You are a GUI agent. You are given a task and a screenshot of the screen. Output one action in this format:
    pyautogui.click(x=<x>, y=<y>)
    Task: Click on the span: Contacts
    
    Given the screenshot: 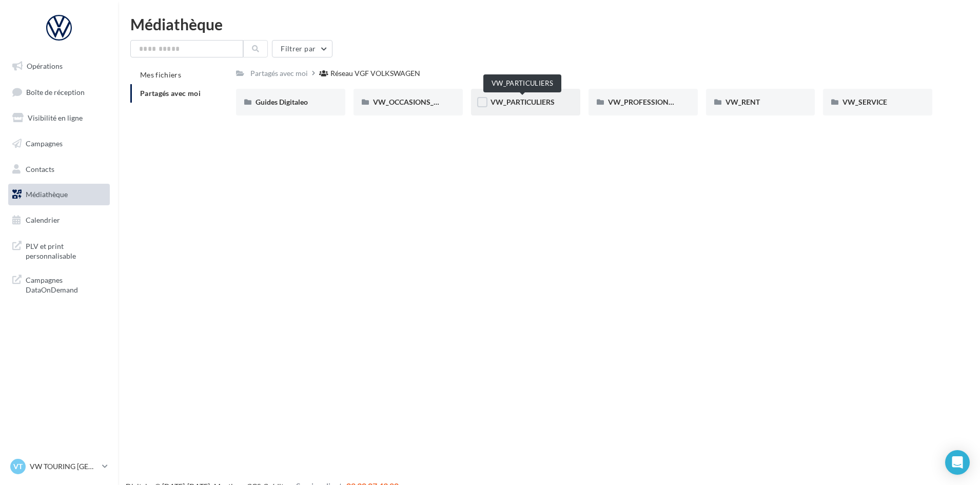 What is the action you would take?
    pyautogui.click(x=40, y=168)
    